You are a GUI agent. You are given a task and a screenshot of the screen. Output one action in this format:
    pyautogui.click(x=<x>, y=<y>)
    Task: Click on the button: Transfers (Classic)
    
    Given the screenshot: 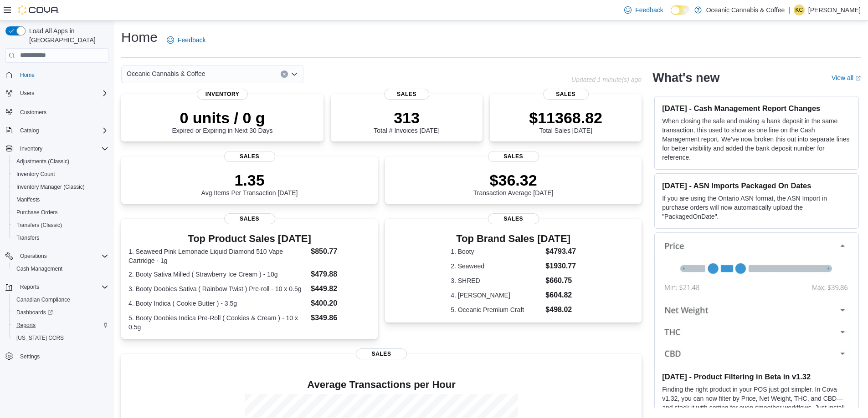 What is the action you would take?
    pyautogui.click(x=61, y=226)
    